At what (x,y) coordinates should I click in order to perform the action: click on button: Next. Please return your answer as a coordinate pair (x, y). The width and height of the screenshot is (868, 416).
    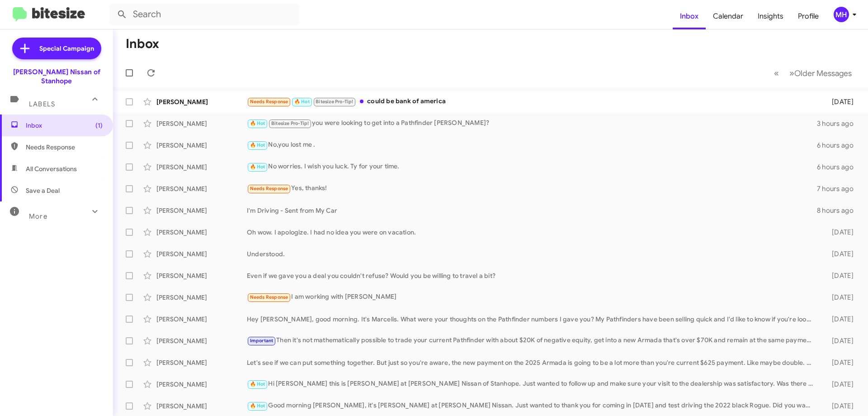
    Looking at the image, I should click on (820, 72).